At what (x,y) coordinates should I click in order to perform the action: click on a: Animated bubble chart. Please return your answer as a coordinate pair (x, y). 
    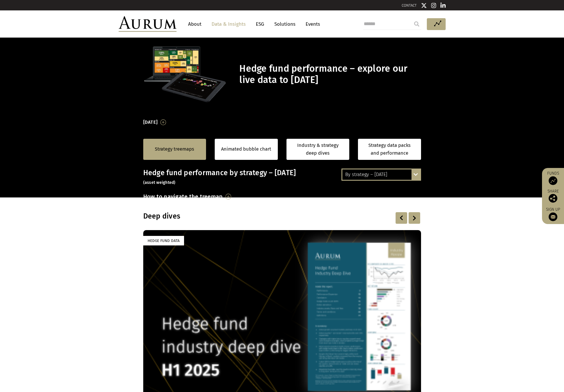
    Looking at the image, I should click on (246, 150).